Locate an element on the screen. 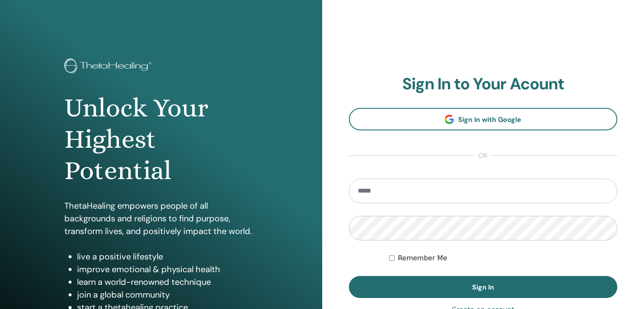 The image size is (644, 309). span: Sign In with Google is located at coordinates (490, 119).